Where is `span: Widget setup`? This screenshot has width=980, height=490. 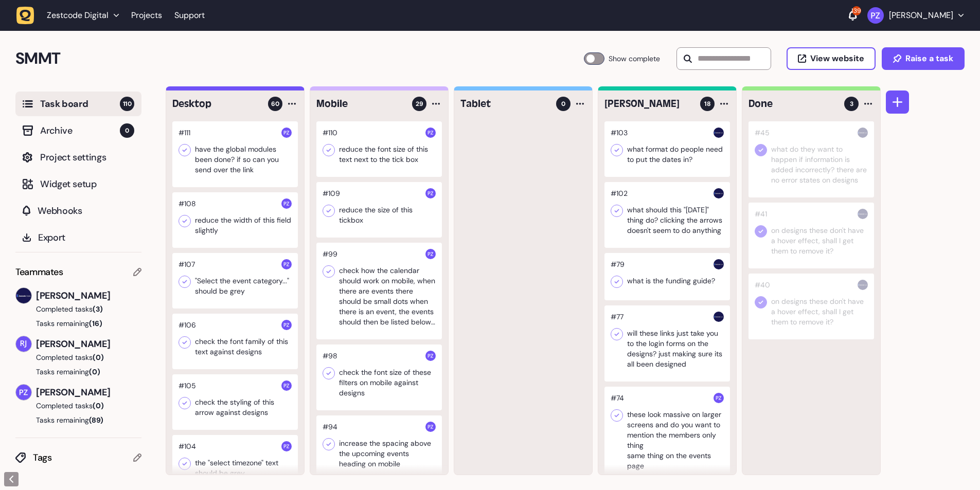
span: Widget setup is located at coordinates (87, 184).